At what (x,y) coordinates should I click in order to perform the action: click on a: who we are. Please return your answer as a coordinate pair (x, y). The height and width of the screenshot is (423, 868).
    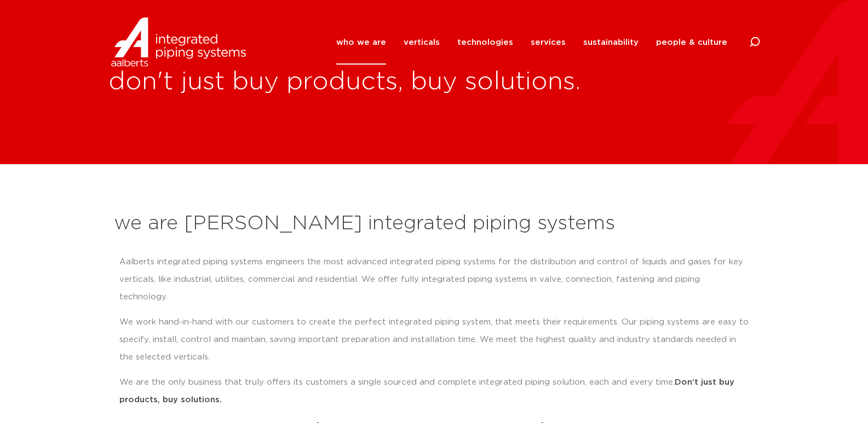
    Looking at the image, I should click on (361, 42).